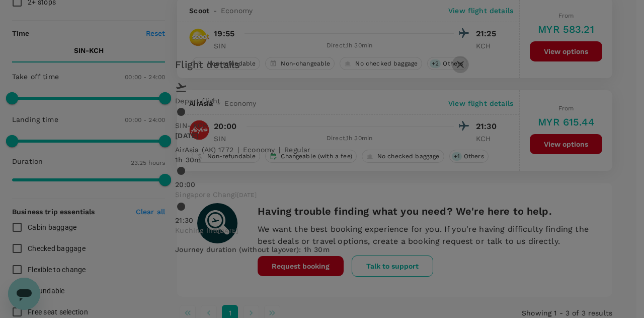 This screenshot has width=644, height=318. I want to click on p: SIN - KCH, so click(322, 126).